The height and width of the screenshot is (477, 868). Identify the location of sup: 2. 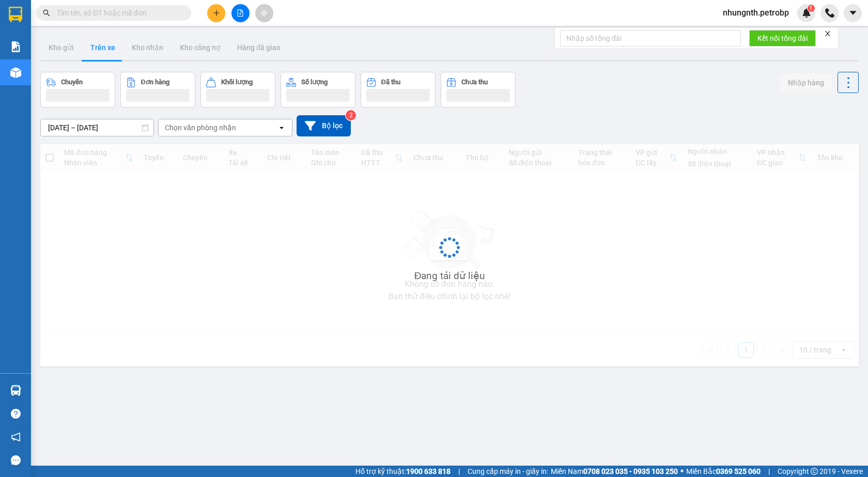
(351, 116).